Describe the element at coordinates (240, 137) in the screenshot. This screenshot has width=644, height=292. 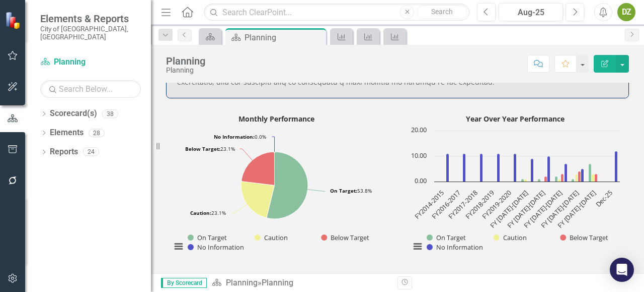
I see `text: 0.0%` at that location.